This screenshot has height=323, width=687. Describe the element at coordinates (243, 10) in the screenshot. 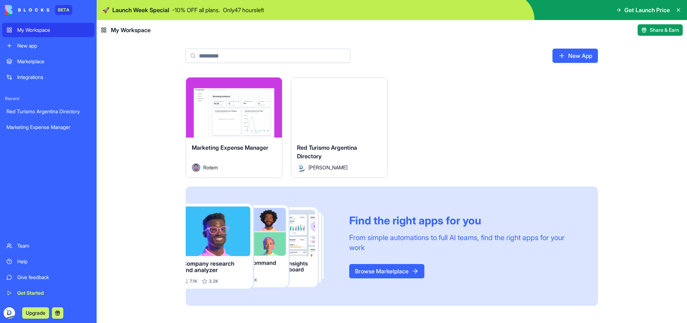

I see `p: Only 47 hours left` at that location.